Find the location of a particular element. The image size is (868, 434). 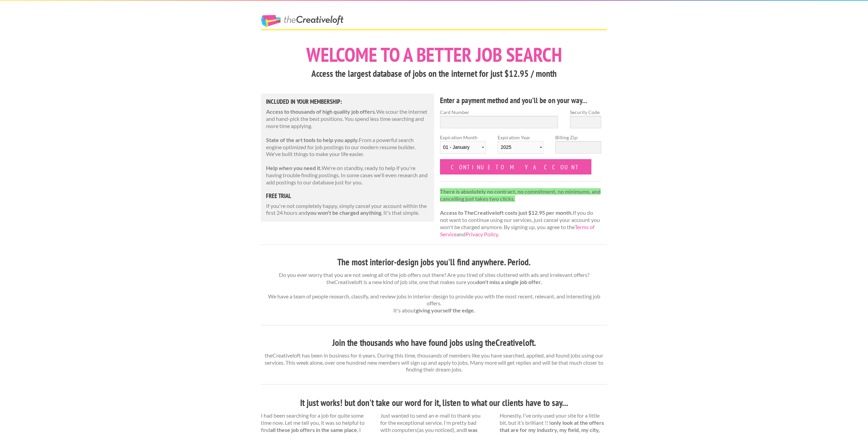

input: Continue to my account is located at coordinates (515, 167).